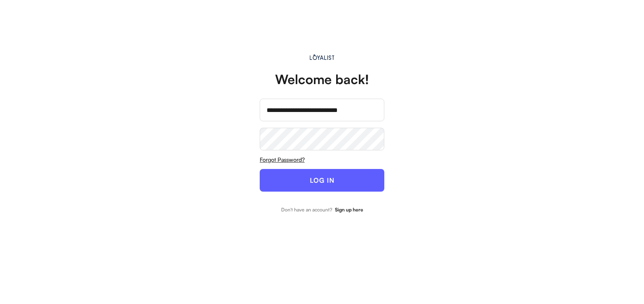 This screenshot has width=644, height=304. Describe the element at coordinates (322, 79) in the screenshot. I see `div: Welcome back!` at that location.